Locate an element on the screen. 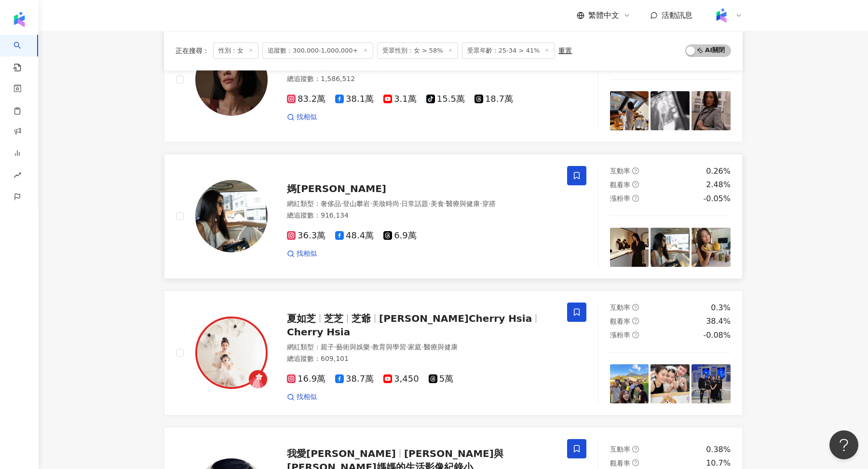 The image size is (868, 469). img: logo icon is located at coordinates (19, 19).